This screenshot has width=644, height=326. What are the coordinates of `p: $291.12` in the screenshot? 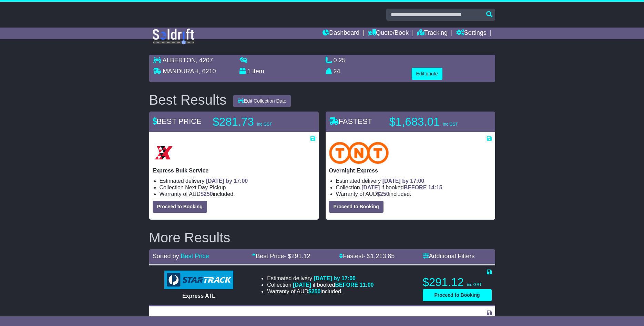 It's located at (457, 282).